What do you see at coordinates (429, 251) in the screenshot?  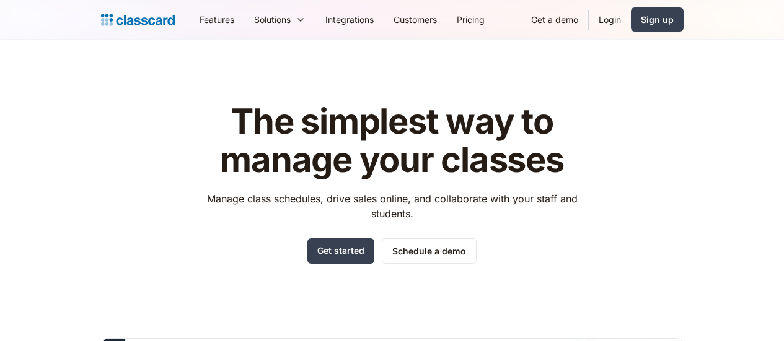 I see `a: Schedule a demo` at bounding box center [429, 251].